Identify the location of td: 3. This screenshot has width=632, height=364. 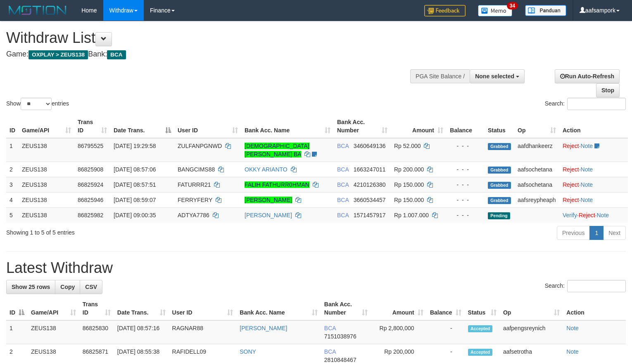
(12, 184).